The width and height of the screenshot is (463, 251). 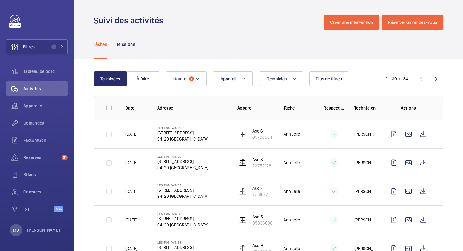 I want to click on button: Nature1, so click(x=186, y=79).